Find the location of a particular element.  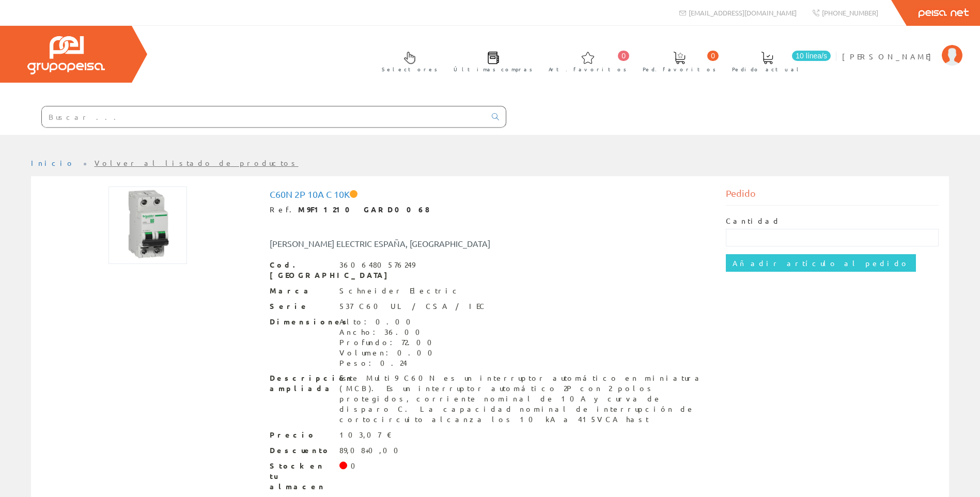

div: Volumen: 0.00 is located at coordinates (389, 353).